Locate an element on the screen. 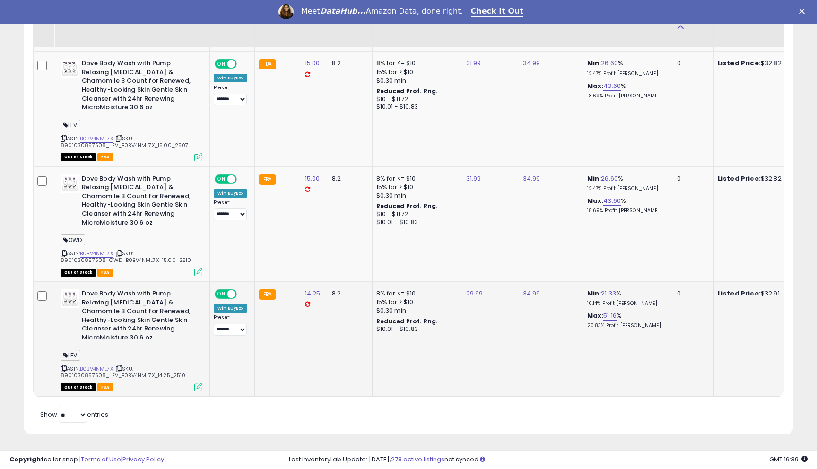 This screenshot has width=817, height=469. a: 21.33 is located at coordinates (609, 294).